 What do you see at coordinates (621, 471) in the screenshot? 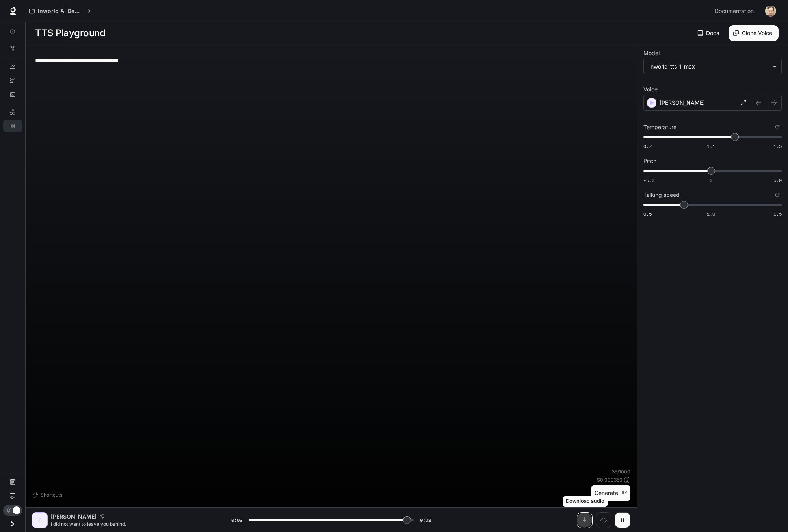
I see `p: 35 / 1000` at bounding box center [621, 471].